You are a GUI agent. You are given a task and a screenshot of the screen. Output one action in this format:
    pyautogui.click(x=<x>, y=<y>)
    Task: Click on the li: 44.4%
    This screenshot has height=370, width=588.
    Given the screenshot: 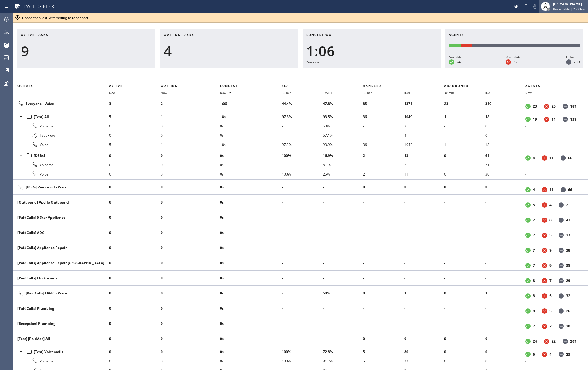 What is the action you would take?
    pyautogui.click(x=302, y=104)
    